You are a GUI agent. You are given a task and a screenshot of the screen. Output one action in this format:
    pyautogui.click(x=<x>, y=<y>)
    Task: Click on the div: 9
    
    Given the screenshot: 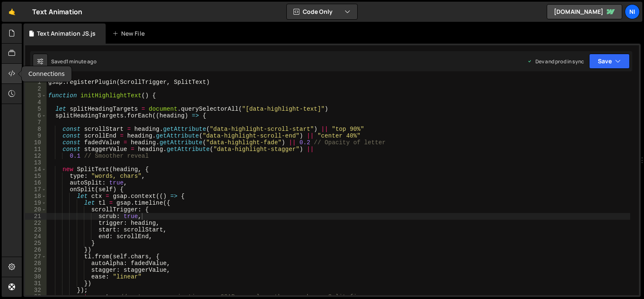 What is the action you would take?
    pyautogui.click(x=36, y=136)
    